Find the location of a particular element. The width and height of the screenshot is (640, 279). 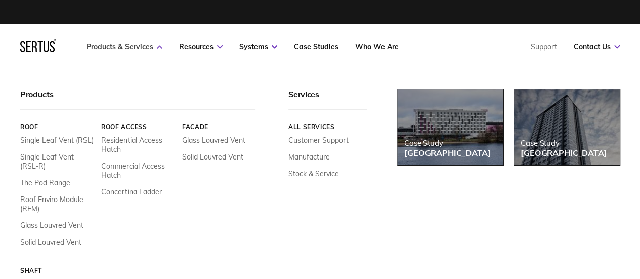

a: All services is located at coordinates (327, 127).